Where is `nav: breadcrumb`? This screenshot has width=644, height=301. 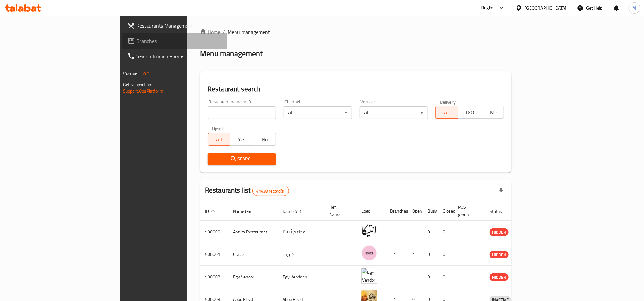 nav: breadcrumb is located at coordinates (356, 32).